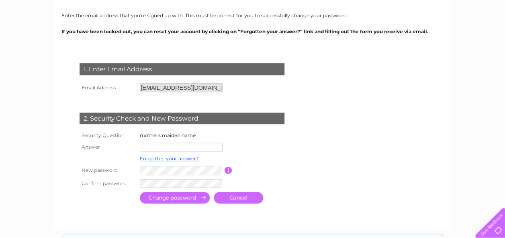 This screenshot has height=238, width=505. What do you see at coordinates (108, 184) in the screenshot?
I see `th: Confirm password` at bounding box center [108, 184].